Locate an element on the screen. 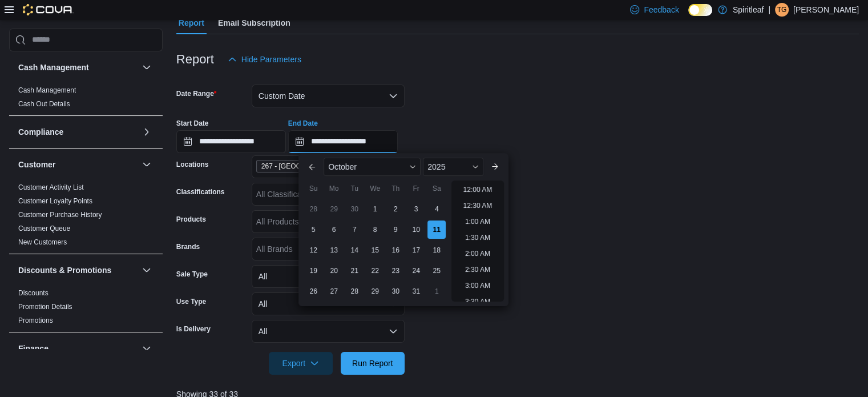  img: Cova is located at coordinates (48, 10).